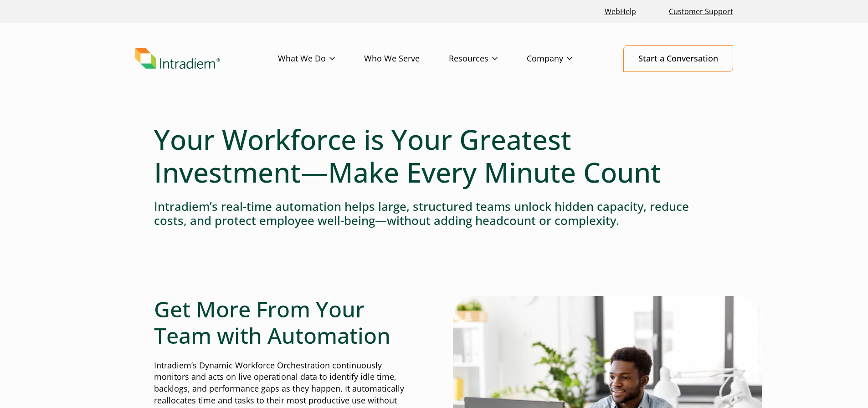  I want to click on a: Customer Support, so click(701, 11).